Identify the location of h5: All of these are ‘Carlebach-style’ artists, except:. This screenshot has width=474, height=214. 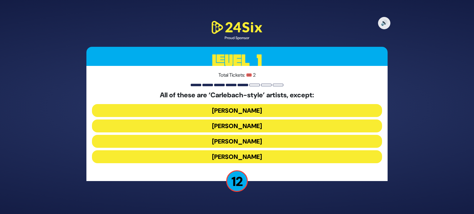
(237, 95).